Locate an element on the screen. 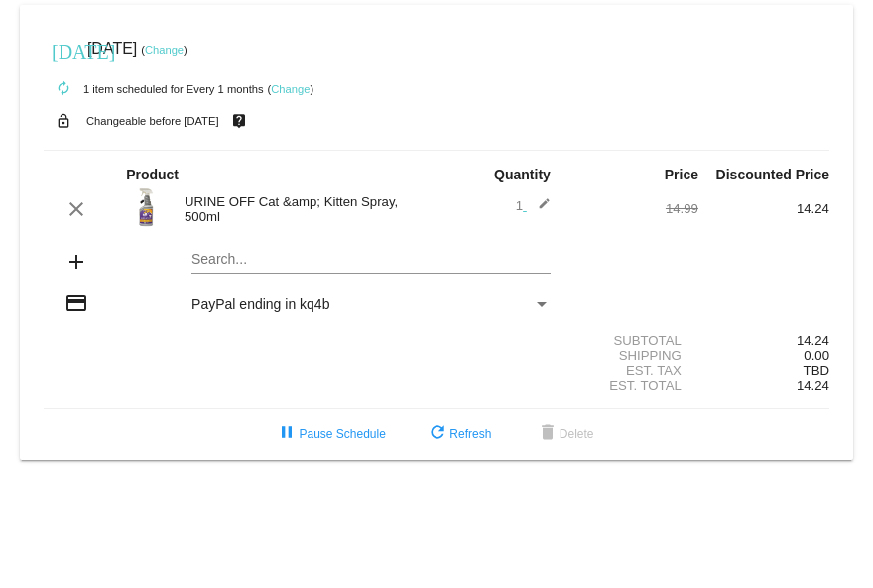  mat-icon: credit_card is located at coordinates (77, 303).